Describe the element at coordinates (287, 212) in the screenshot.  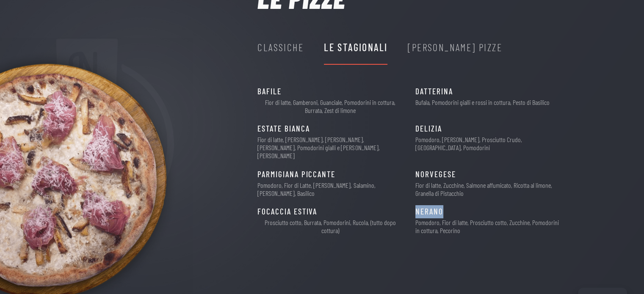
I see `span: FOCACCIA ESTIVA` at that location.